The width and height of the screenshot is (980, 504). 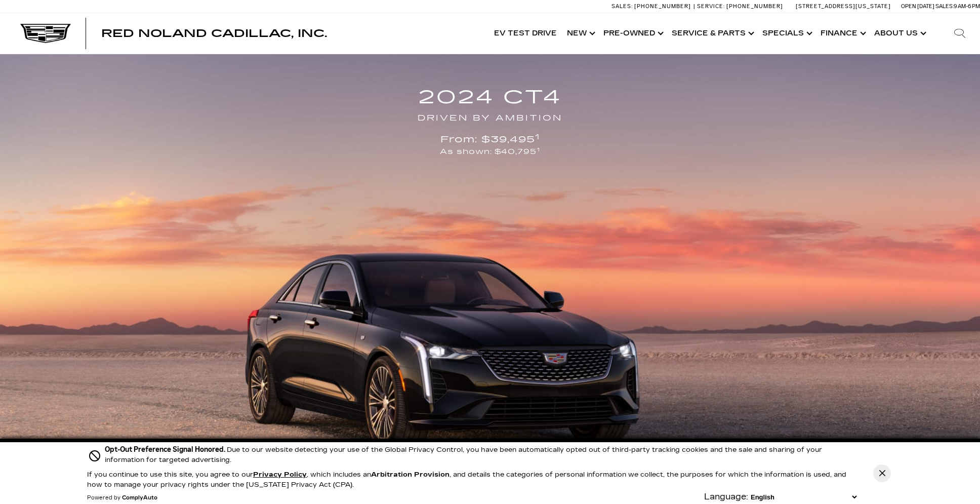 What do you see at coordinates (580, 33) in the screenshot?
I see `a: New` at bounding box center [580, 33].